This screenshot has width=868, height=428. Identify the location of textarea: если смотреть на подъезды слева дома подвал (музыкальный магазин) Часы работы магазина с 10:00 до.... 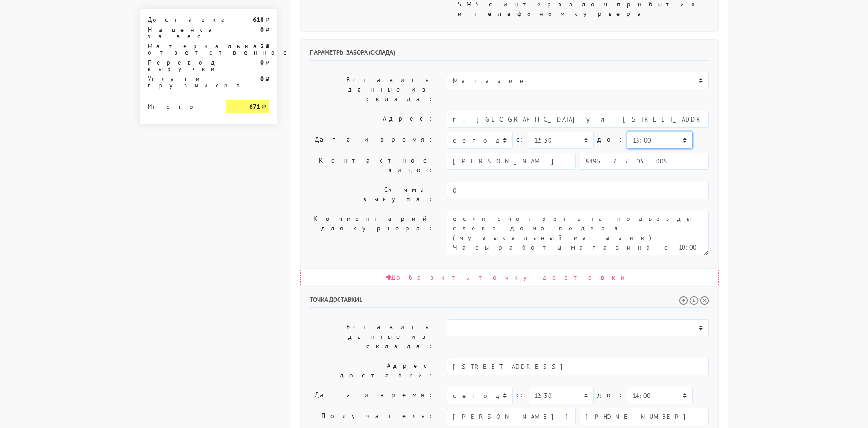
(578, 234).